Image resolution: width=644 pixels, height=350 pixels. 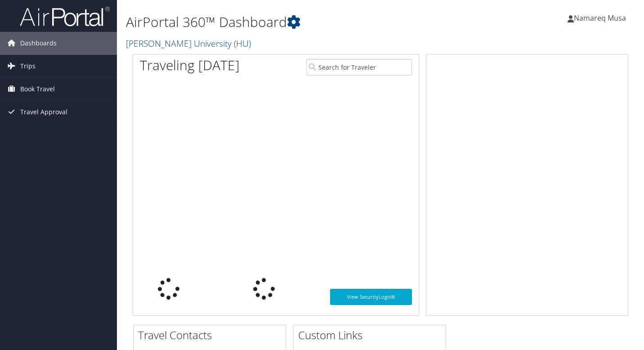 I want to click on span: Travel Approval, so click(x=44, y=112).